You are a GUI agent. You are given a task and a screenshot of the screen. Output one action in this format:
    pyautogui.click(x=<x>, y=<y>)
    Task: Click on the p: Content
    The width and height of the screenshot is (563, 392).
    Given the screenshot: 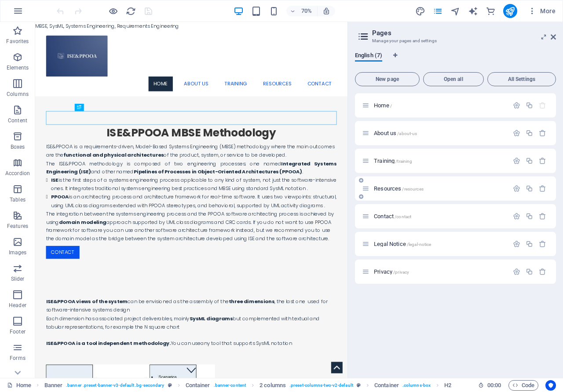 What is the action you would take?
    pyautogui.click(x=17, y=121)
    